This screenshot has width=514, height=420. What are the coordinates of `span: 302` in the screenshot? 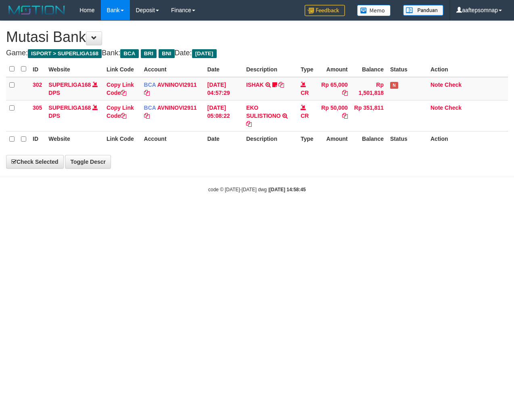 It's located at (37, 85).